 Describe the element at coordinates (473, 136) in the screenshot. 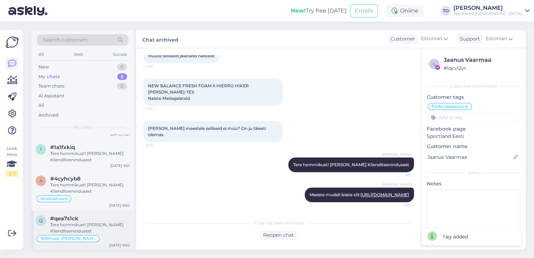

I see `p: Sportland Eesti` at that location.